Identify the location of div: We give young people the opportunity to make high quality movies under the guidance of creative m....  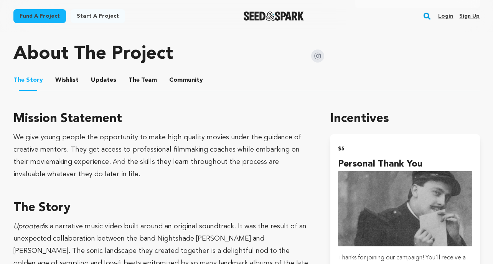
(163, 156).